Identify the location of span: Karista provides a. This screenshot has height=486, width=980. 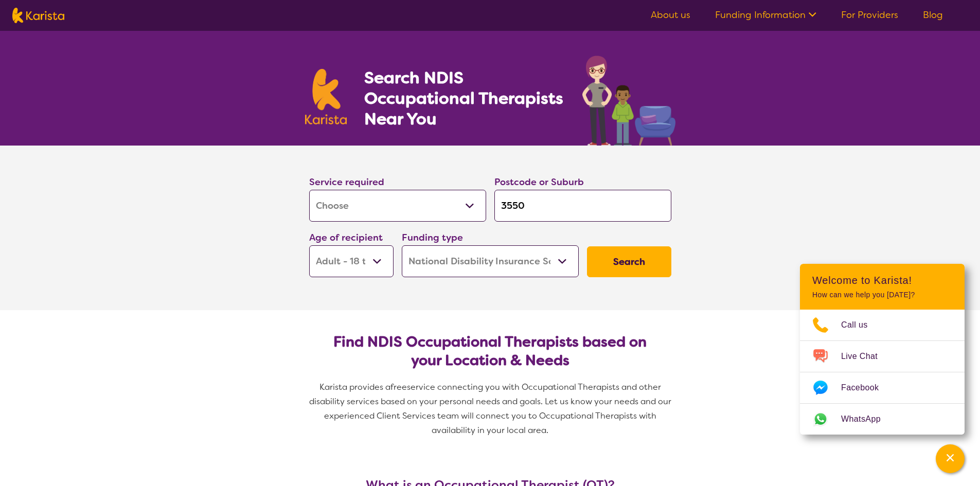
(355, 387).